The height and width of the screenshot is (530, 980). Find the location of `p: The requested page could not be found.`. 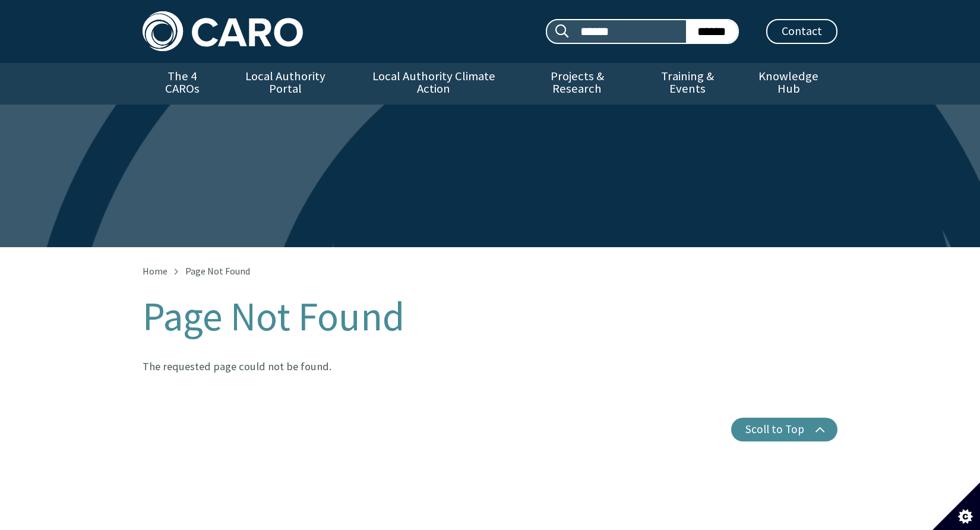

p: The requested page could not be found. is located at coordinates (490, 366).